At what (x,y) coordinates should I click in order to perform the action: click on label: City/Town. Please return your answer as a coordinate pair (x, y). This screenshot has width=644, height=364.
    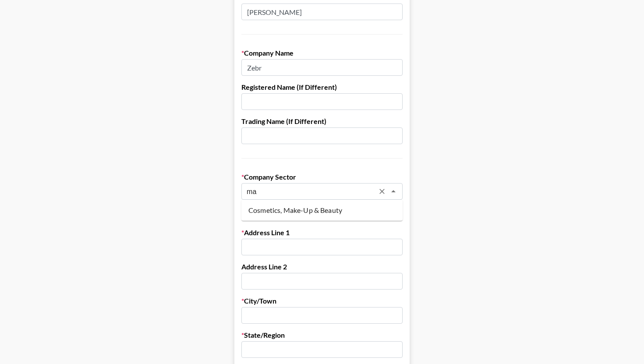
    Looking at the image, I should click on (322, 300).